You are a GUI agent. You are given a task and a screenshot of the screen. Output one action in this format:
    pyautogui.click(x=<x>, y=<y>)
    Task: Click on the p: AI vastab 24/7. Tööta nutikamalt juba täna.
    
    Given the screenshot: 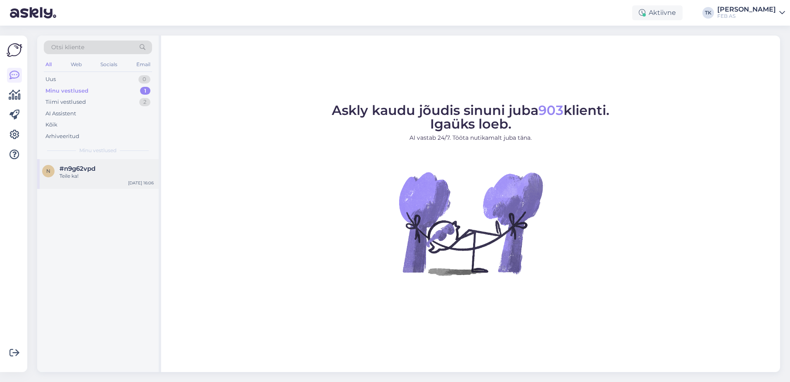 What is the action you would take?
    pyautogui.click(x=471, y=138)
    